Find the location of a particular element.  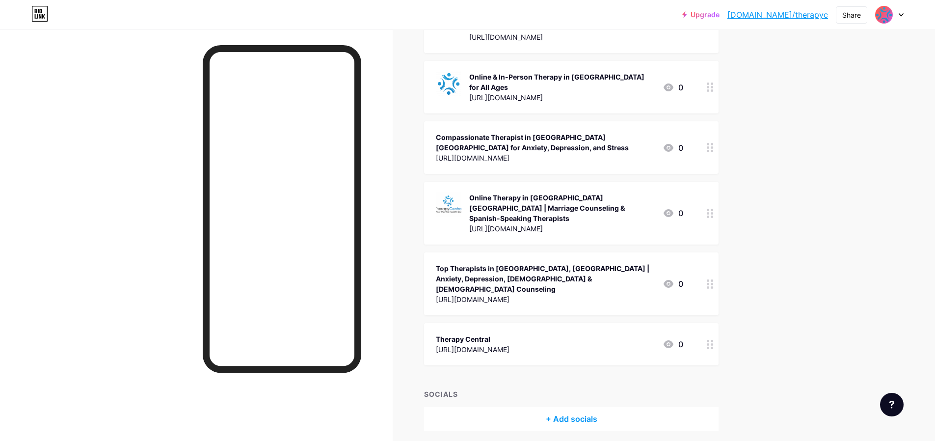

div: Therapy Central is located at coordinates (472, 338).